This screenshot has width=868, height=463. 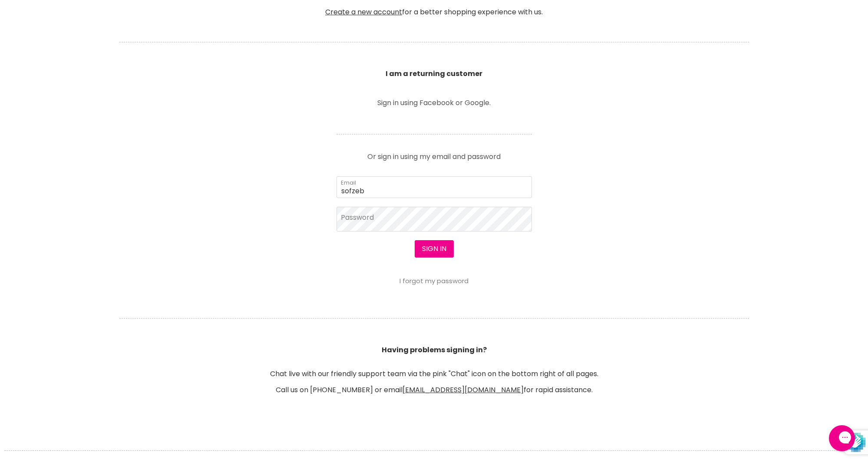 I want to click on header: Chat live with our friendly support team via the pink "Chat" icon on the bottom right of all page..., so click(x=434, y=350).